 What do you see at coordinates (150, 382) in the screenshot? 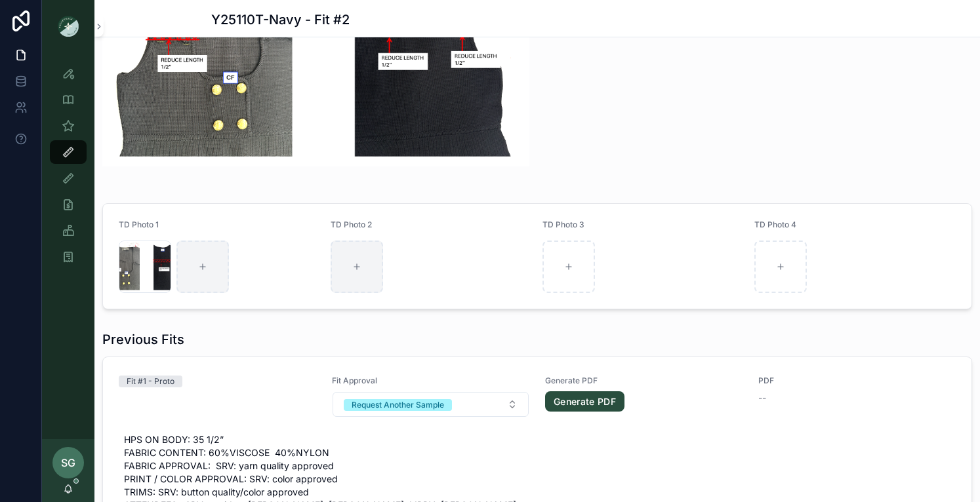
I see `div: Fit #1 - Proto` at bounding box center [150, 382].